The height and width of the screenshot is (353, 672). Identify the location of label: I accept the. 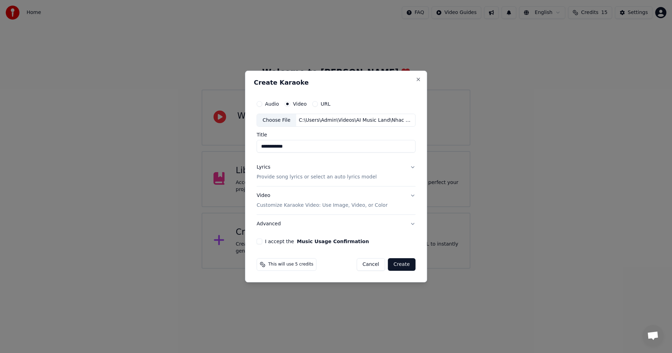
(317, 242).